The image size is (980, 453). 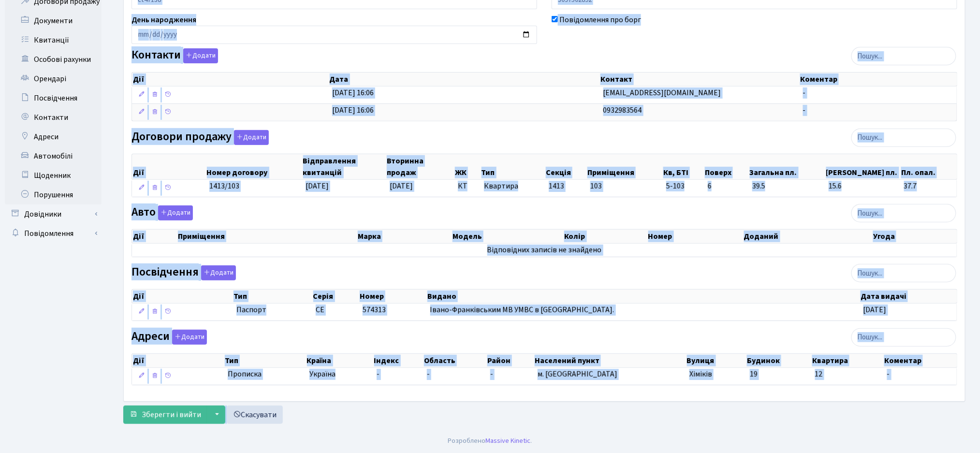 I want to click on label: Контакти, so click(x=174, y=56).